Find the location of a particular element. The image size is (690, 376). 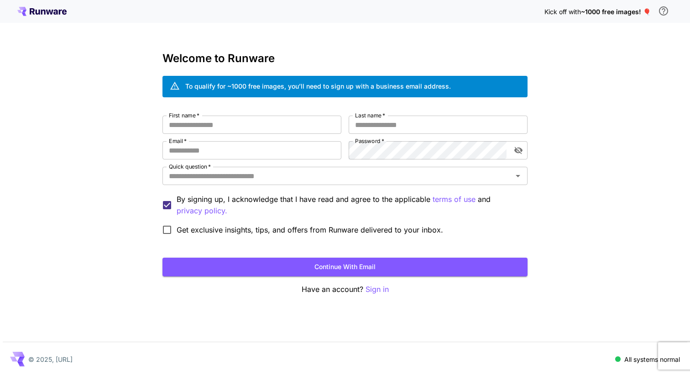

button: By signing up, I acknowledge that I have read and agree to the applicable and privacy policy. is located at coordinates (454, 199).